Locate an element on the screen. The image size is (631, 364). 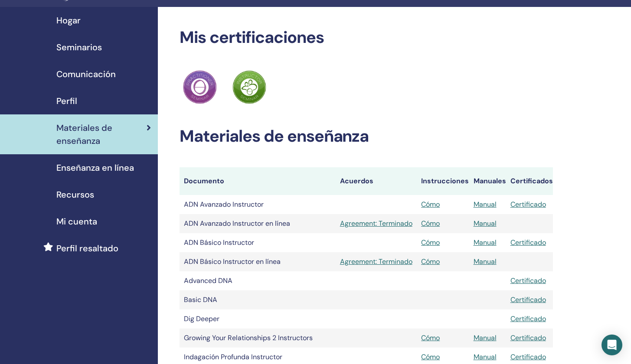
span: Comunicación is located at coordinates (86, 74).